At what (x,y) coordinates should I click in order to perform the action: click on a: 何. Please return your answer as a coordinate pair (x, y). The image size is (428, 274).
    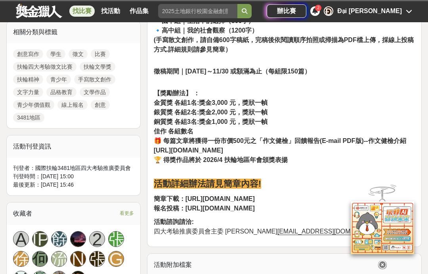
    Looking at the image, I should click on (40, 259).